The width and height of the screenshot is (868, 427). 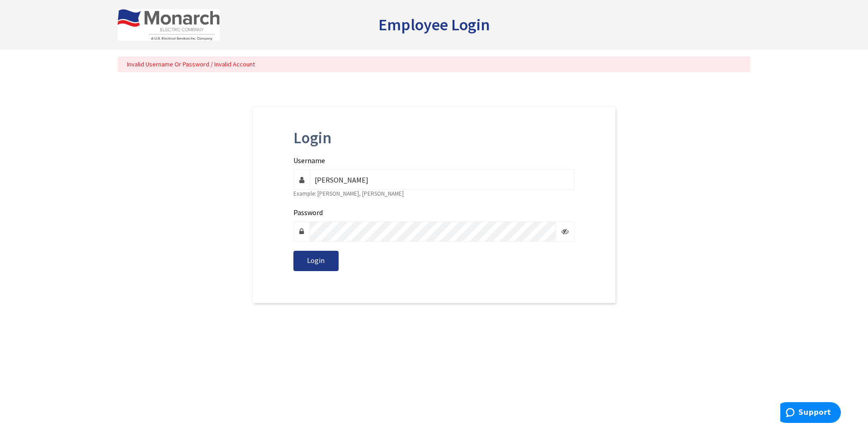 I want to click on label: Username, so click(x=309, y=160).